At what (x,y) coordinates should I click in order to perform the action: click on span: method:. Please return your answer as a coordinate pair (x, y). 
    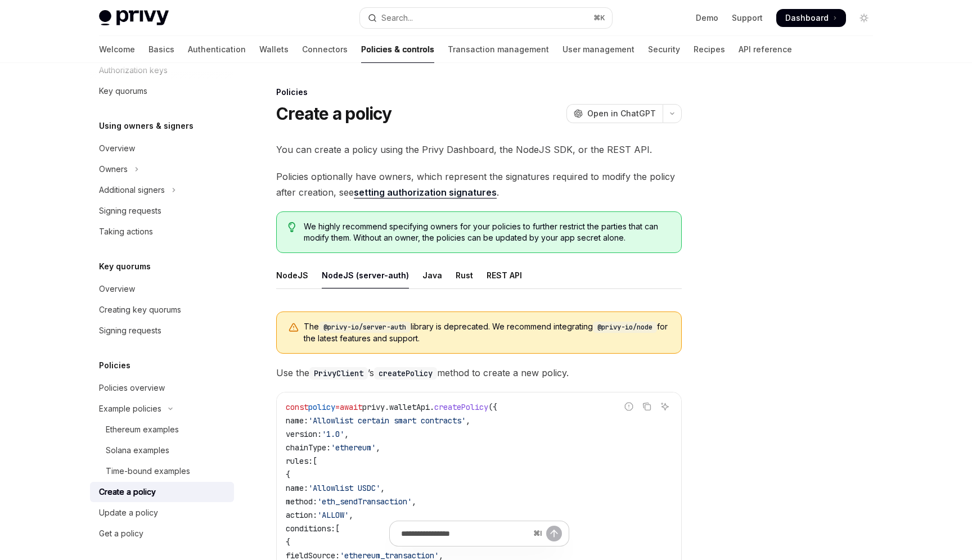
    Looking at the image, I should click on (302, 502).